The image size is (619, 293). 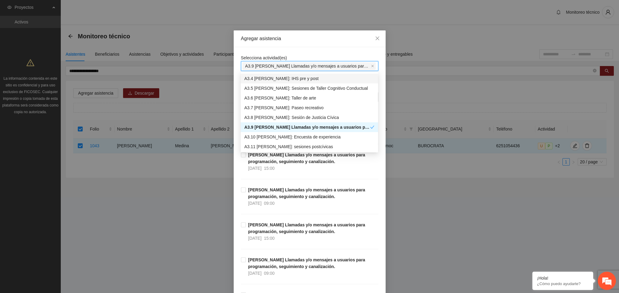 I want to click on span: Estamos en línea., so click(x=60, y=112).